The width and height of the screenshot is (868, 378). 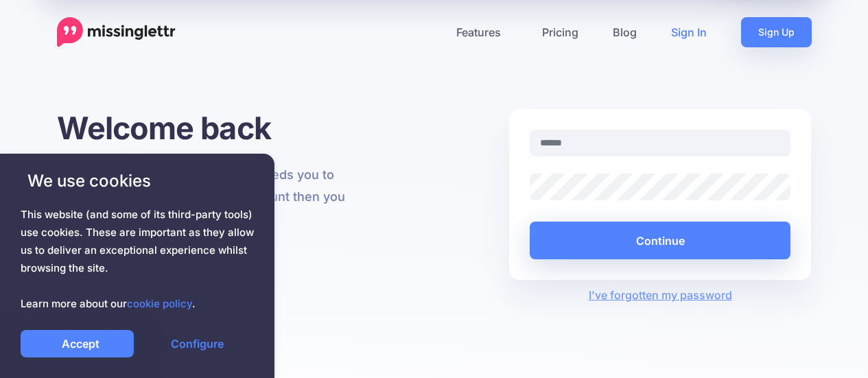 I want to click on span: We use cookies, so click(x=137, y=180).